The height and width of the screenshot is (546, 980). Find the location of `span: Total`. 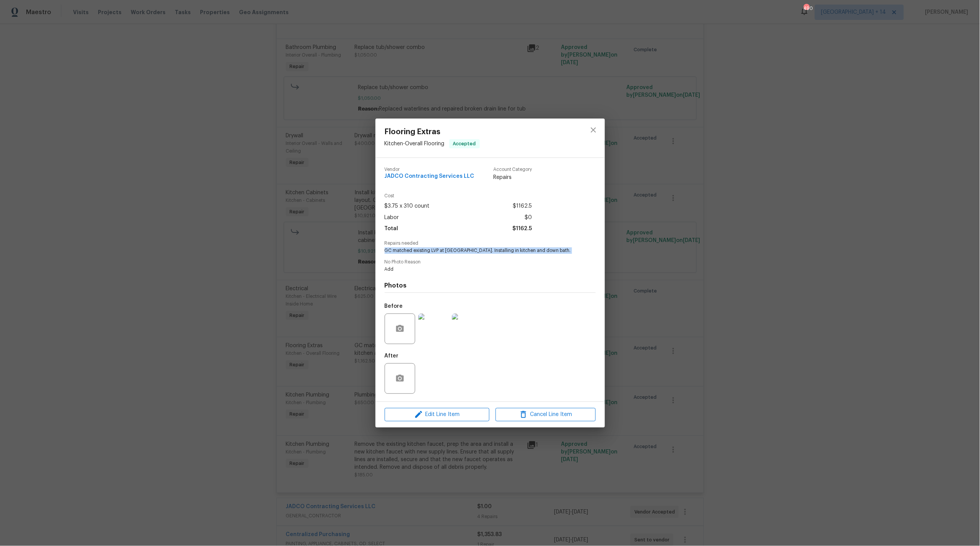

span: Total is located at coordinates (391, 229).